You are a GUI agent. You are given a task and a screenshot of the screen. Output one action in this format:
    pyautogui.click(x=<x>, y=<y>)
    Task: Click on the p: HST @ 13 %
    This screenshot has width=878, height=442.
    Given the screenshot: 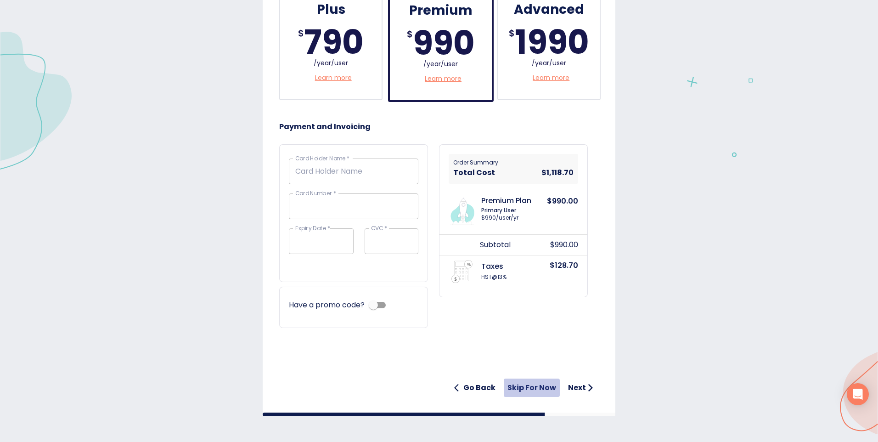 What is the action you would take?
    pyautogui.click(x=519, y=277)
    